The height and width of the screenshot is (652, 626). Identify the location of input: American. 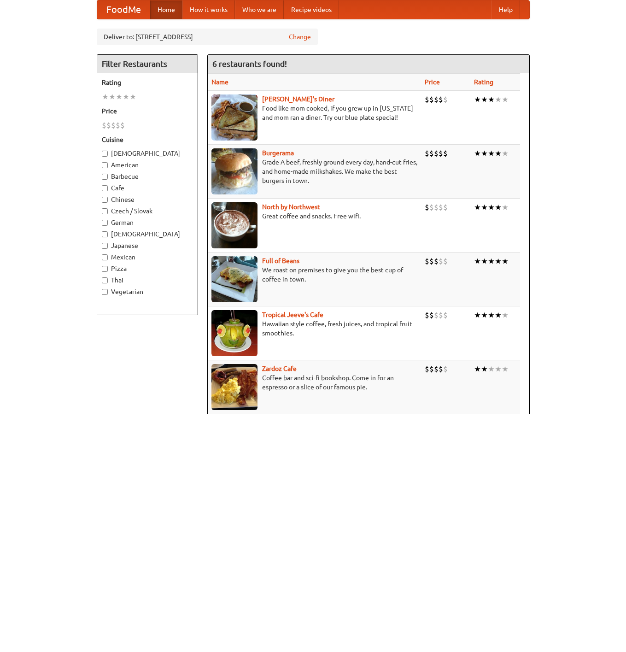
(105, 165).